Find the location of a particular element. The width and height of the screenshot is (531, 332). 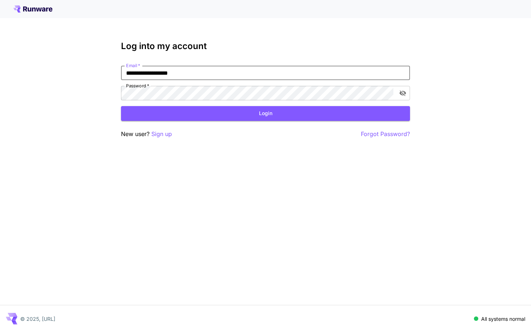

h3: Log into my account is located at coordinates (266, 46).